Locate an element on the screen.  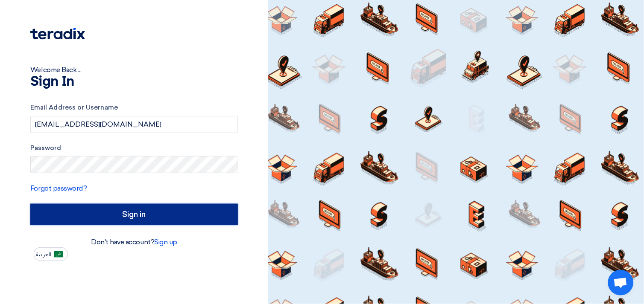
div: Welcome Back ... is located at coordinates (134, 70).